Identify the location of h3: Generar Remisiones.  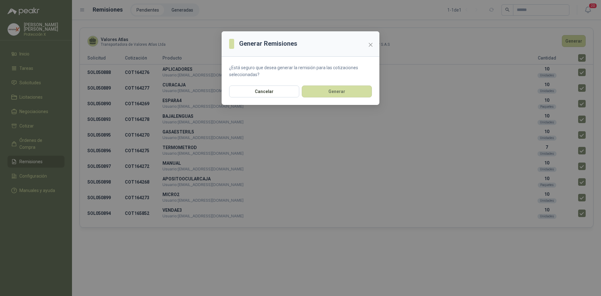
(268, 44).